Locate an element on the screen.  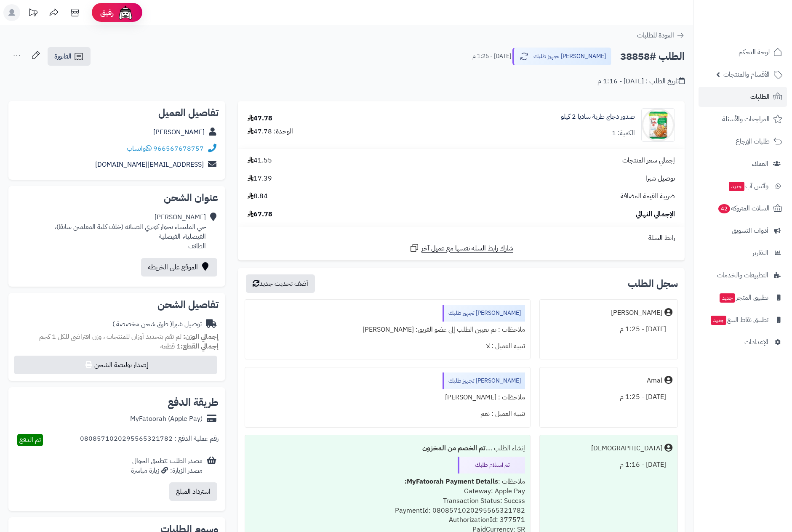
span: السلات المتروكة is located at coordinates (743, 209).